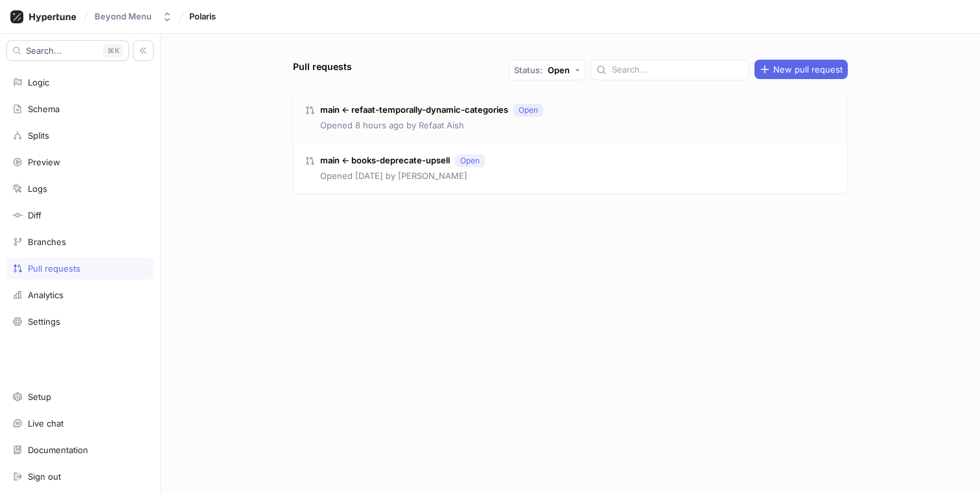  I want to click on button: Search...K, so click(67, 51).